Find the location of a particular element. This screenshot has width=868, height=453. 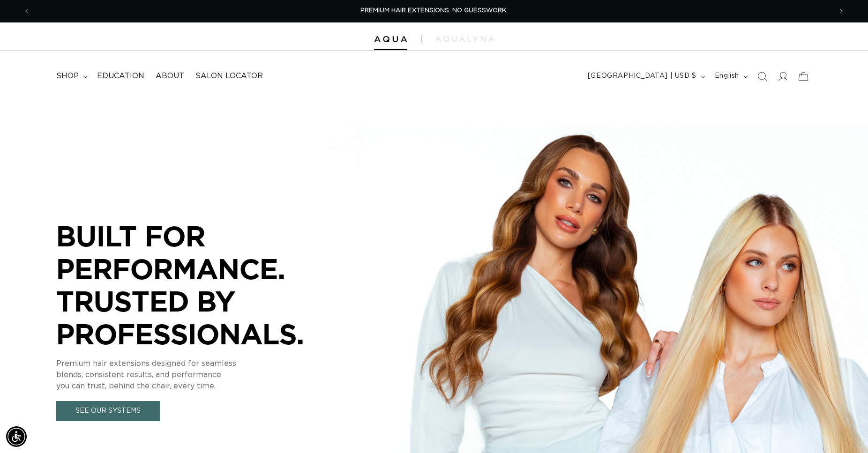

button: Next announcement is located at coordinates (841, 12).